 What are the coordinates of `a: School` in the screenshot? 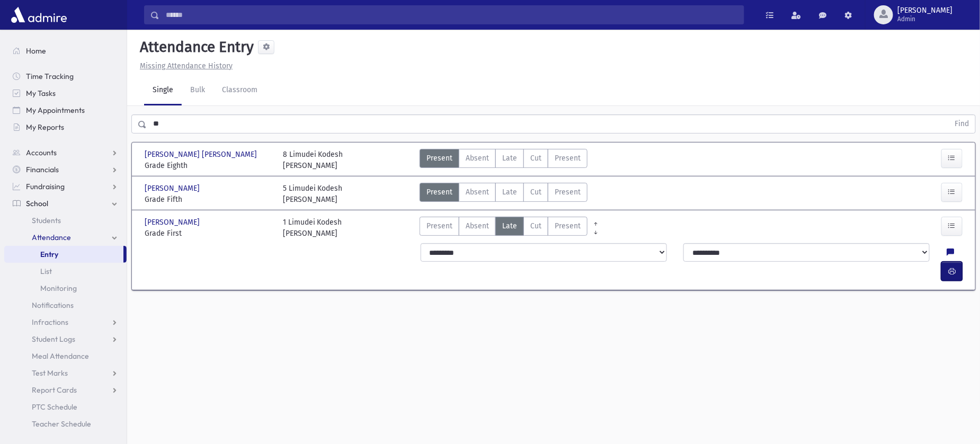 It's located at (65, 203).